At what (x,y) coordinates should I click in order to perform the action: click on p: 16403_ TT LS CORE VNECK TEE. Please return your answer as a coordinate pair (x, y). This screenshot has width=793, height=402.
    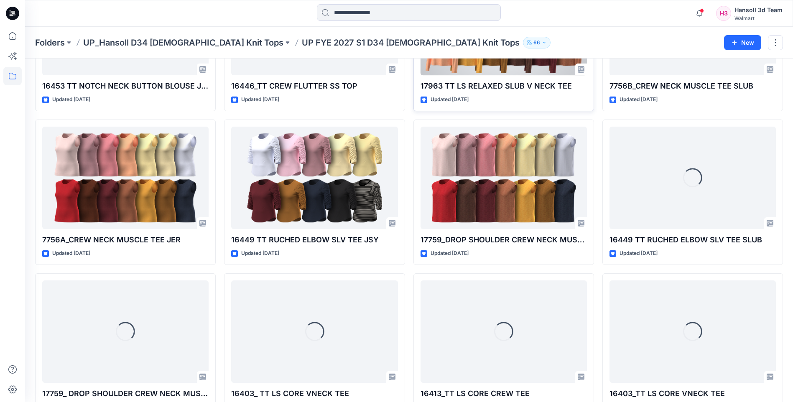
    Looking at the image, I should click on (314, 394).